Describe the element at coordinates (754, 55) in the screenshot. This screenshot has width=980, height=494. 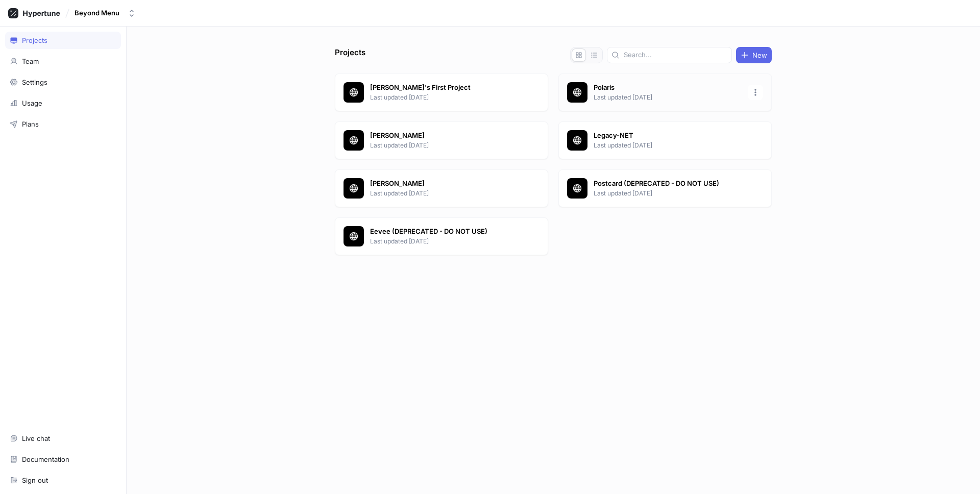
I see `button: New` at that location.